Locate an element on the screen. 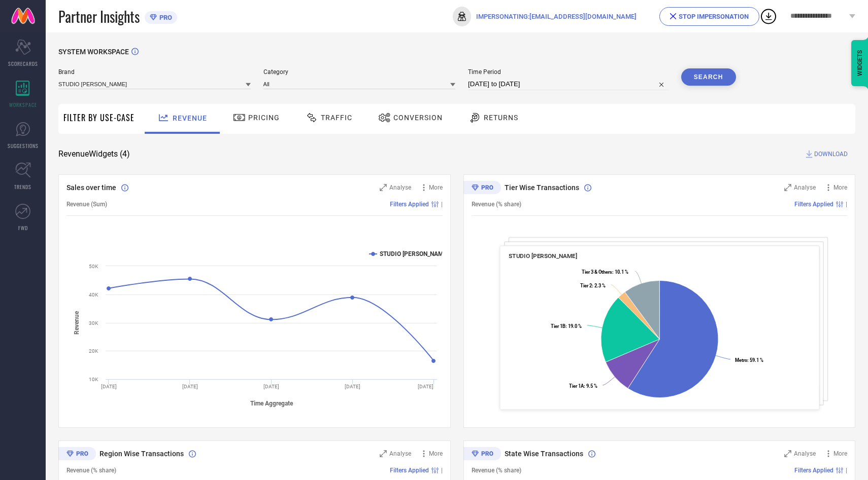 This screenshot has width=868, height=480. text: : 59.1 % is located at coordinates (748, 360).